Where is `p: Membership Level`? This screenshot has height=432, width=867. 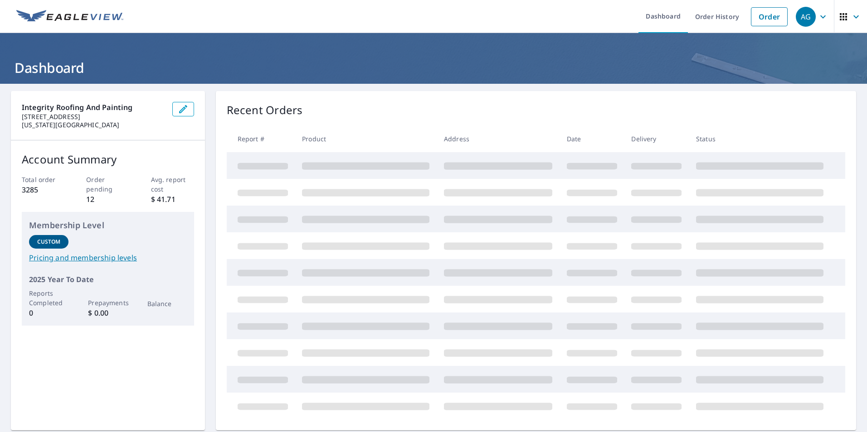 p: Membership Level is located at coordinates (108, 225).